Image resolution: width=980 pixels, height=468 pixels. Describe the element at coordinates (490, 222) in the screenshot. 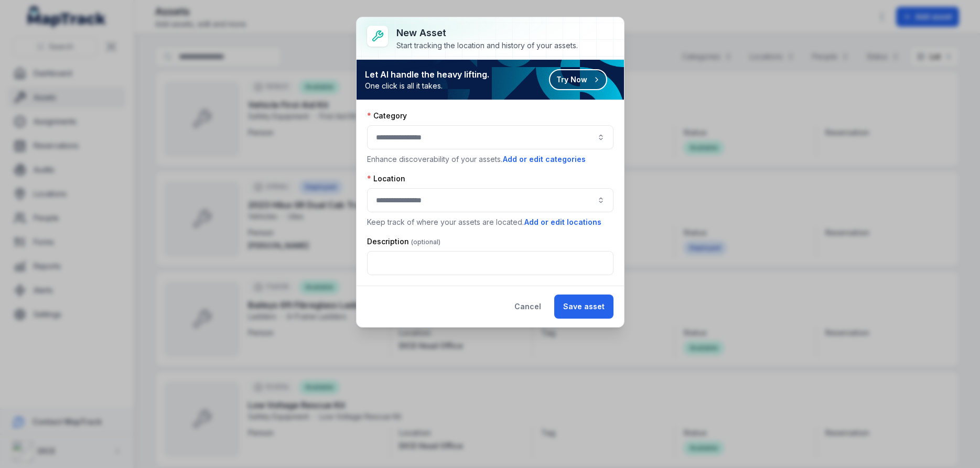

I see `p: Keep track of where your assets are located.` at that location.